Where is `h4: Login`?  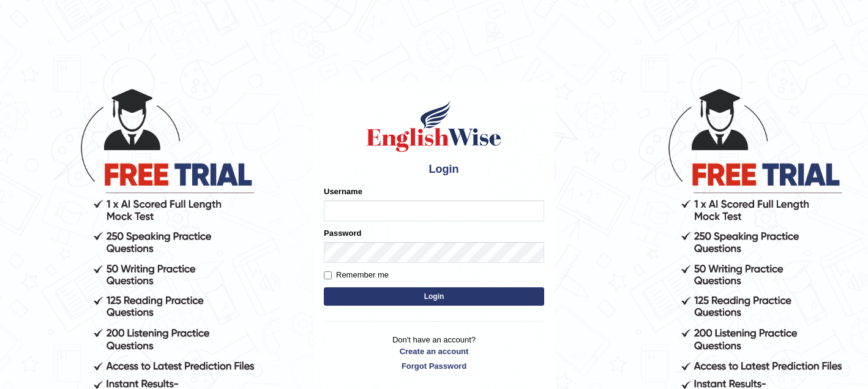 h4: Login is located at coordinates (434, 169).